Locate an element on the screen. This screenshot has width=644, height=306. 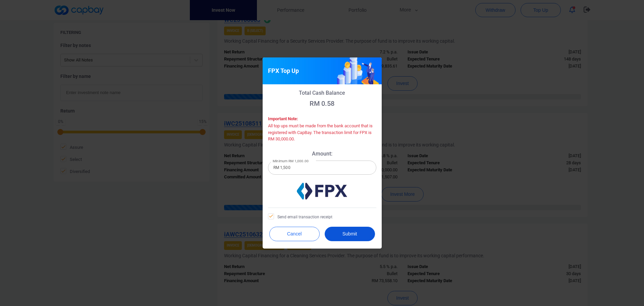
p: All top ups must be made from the bank account that is registered with CapBay. The transaction li... is located at coordinates (322, 132).